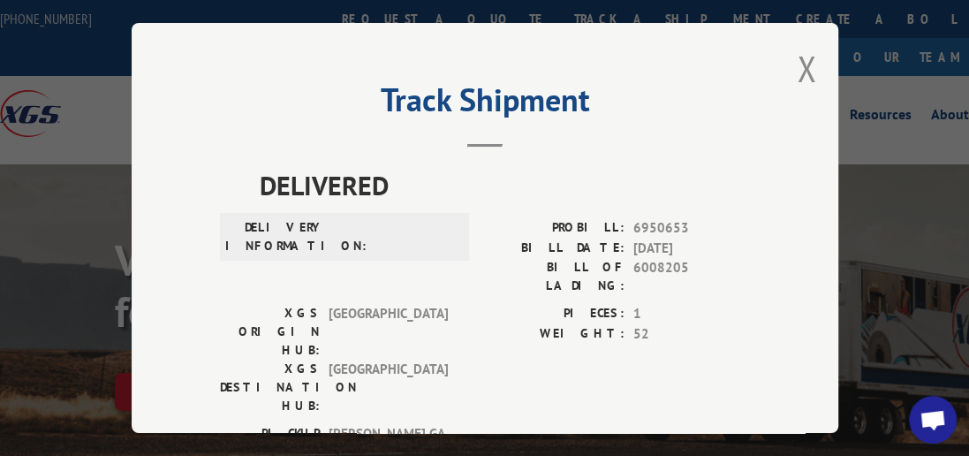 This screenshot has height=456, width=969. I want to click on a: Open chat, so click(933, 420).